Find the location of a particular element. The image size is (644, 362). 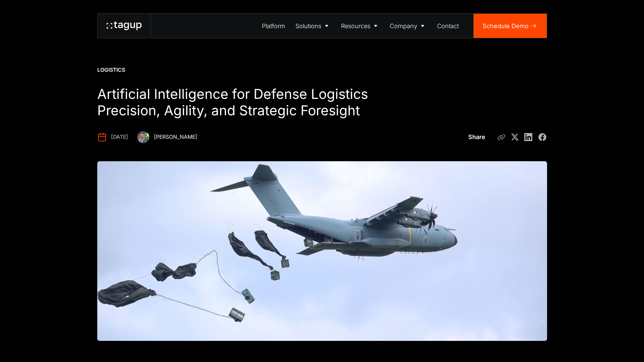

a: Solutions is located at coordinates (313, 26).